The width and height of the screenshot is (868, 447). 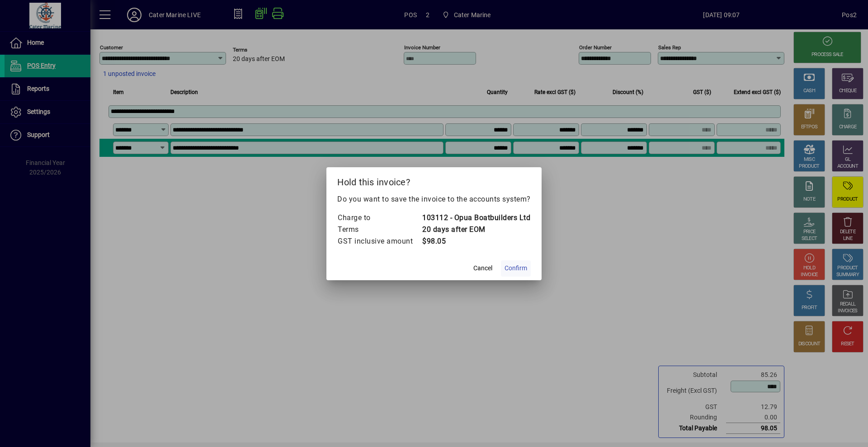 I want to click on td: Charge to, so click(x=379, y=218).